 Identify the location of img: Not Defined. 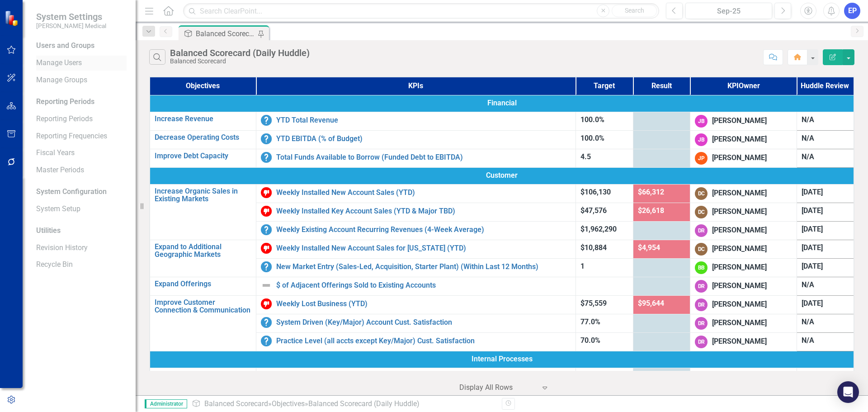
(266, 286).